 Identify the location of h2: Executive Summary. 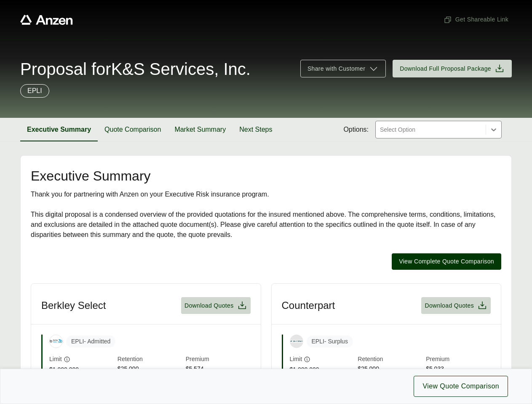
(266, 176).